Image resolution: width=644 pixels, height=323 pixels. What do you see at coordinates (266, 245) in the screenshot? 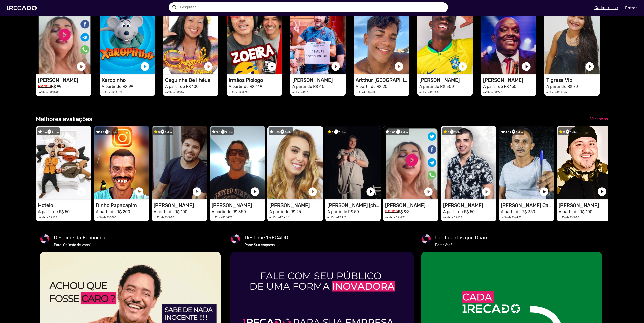
I see `mat-card-subtitle: Para: Sua empresa` at bounding box center [266, 245].